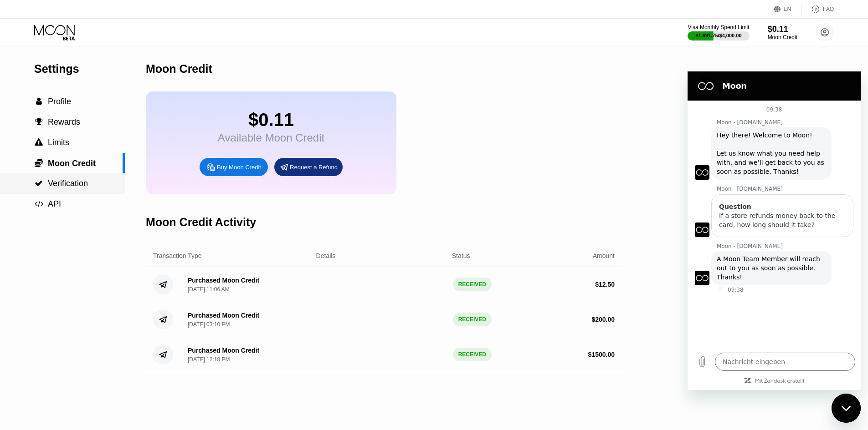  I want to click on span: Rewards, so click(64, 122).